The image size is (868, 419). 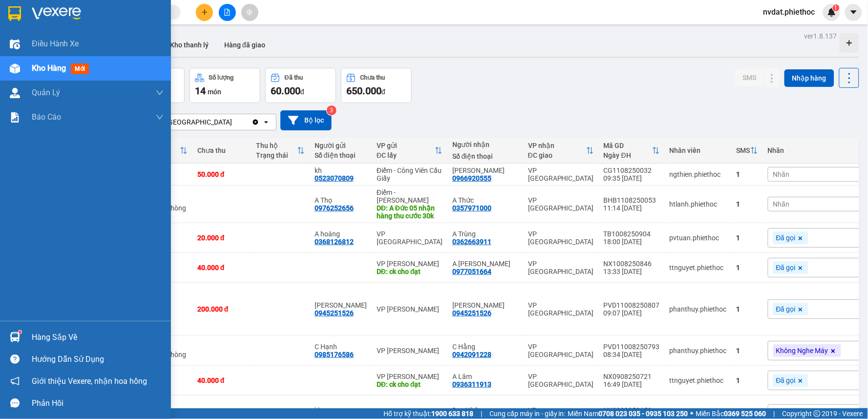 What do you see at coordinates (632, 377) in the screenshot?
I see `div: NX0908250721` at bounding box center [632, 377].